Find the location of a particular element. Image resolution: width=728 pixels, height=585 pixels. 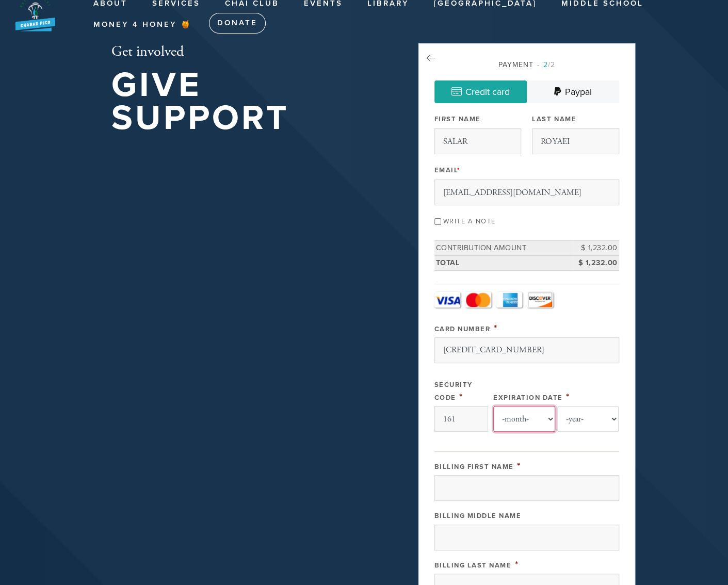

h2: Get involved is located at coordinates (248, 52).